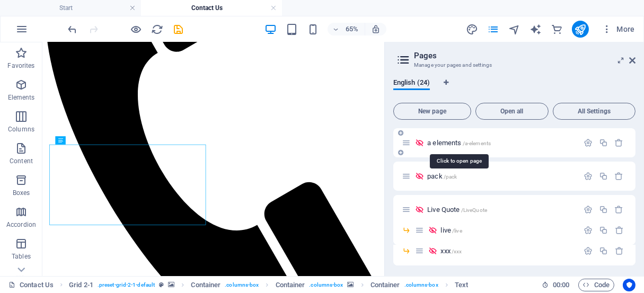 Image resolution: width=644 pixels, height=293 pixels. What do you see at coordinates (514, 88) in the screenshot?
I see `div: Language Tabs` at bounding box center [514, 88].